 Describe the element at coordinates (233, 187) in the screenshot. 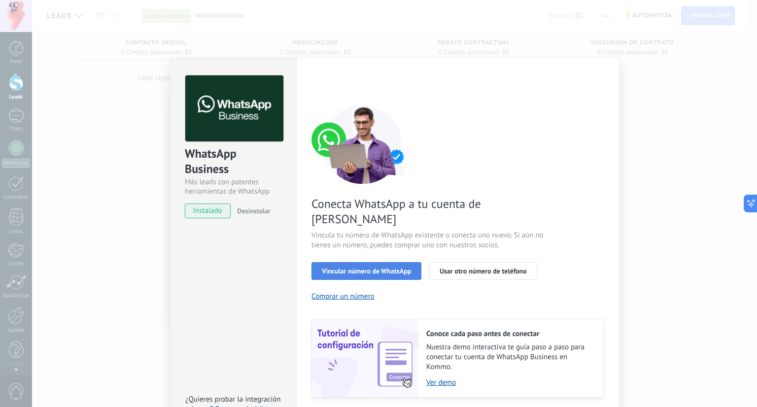

I see `div: Más leads con potentes herramientas de WhatsApp` at that location.